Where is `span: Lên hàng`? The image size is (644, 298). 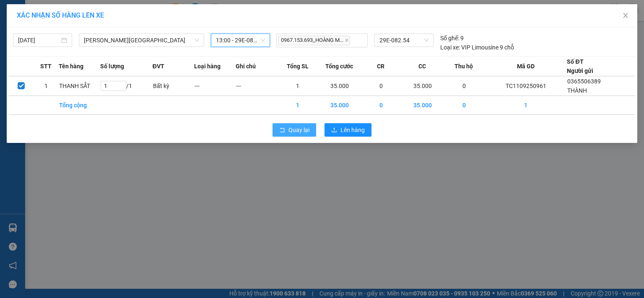
span: Lên hàng is located at coordinates (352, 130).